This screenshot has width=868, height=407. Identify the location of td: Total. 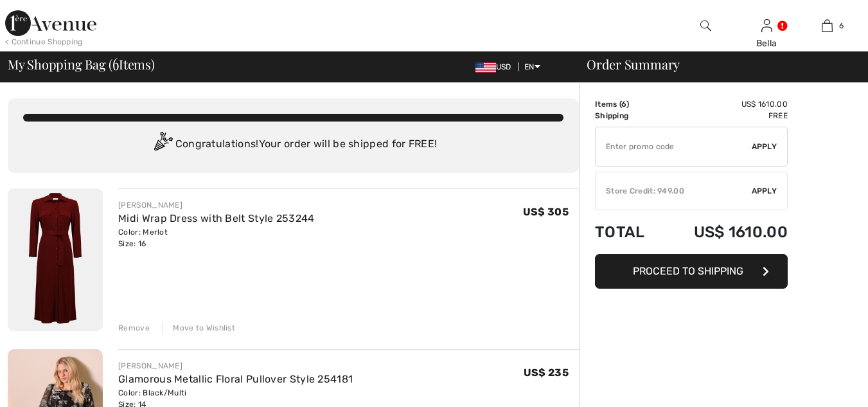
(629, 233).